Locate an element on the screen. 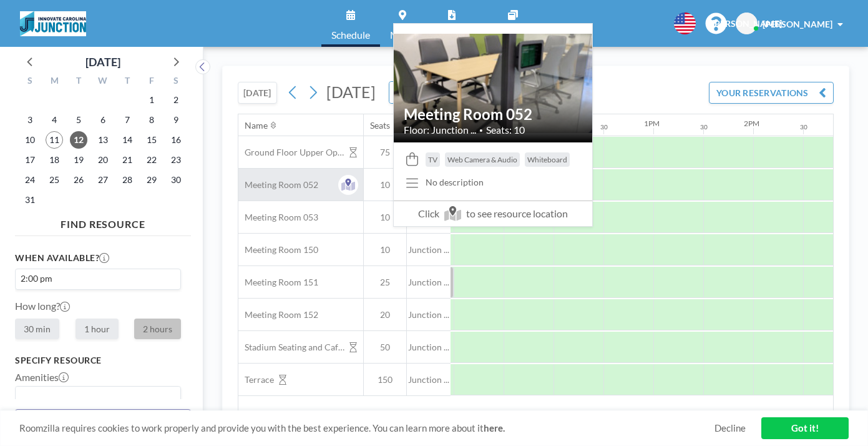  div: S is located at coordinates (175, 82).